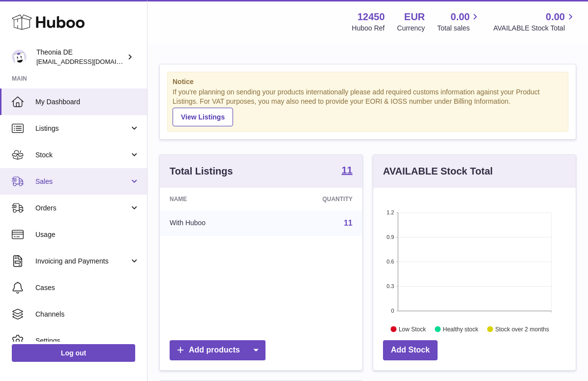 The image size is (588, 381). I want to click on span: Channels, so click(88, 314).